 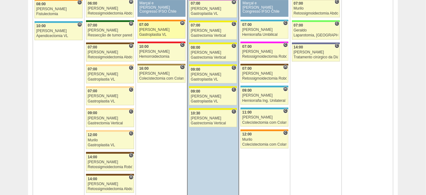 I want to click on span: 10:00, so click(x=144, y=47).